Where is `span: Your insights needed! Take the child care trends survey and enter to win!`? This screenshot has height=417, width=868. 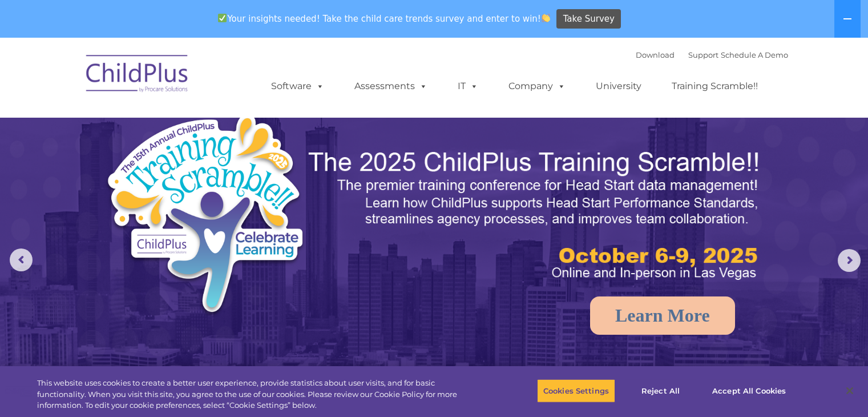
span: Your insights needed! Take the child care trends survey and enter to win! is located at coordinates (384, 18).